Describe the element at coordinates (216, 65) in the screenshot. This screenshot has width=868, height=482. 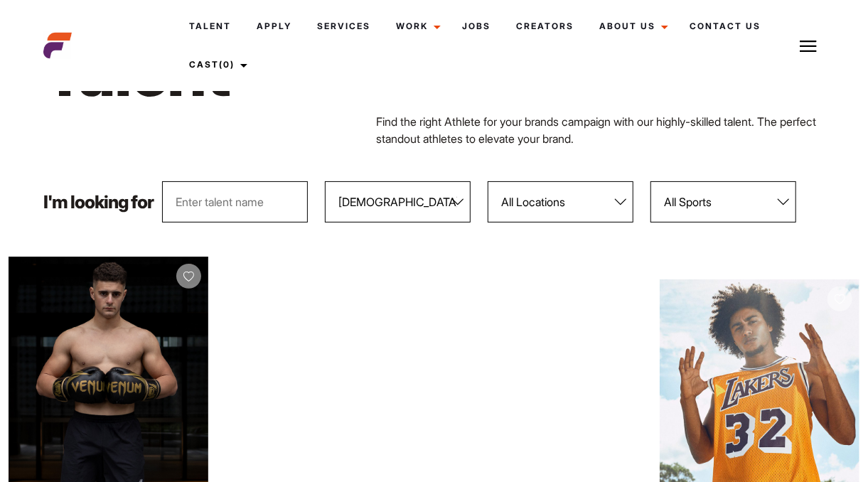
I see `a: Cast(0)` at that location.